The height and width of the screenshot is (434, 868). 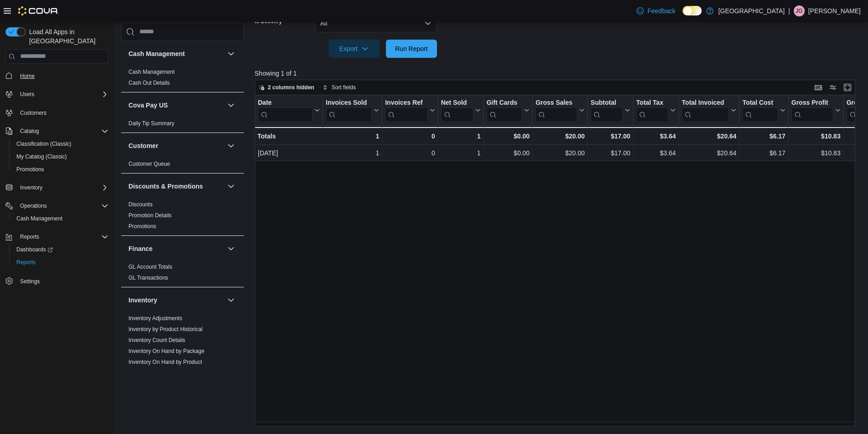 I want to click on h3: Customer, so click(x=143, y=146).